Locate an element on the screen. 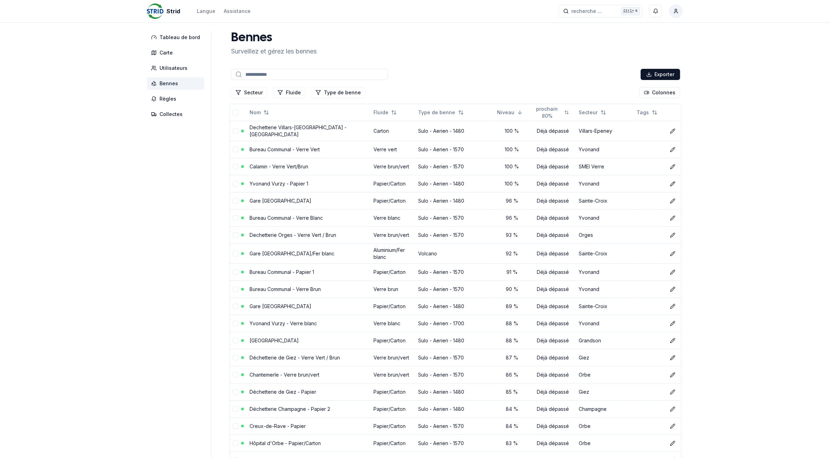 This screenshot has height=458, width=830. a: Bureau Communal - Verre Blanc is located at coordinates (286, 217).